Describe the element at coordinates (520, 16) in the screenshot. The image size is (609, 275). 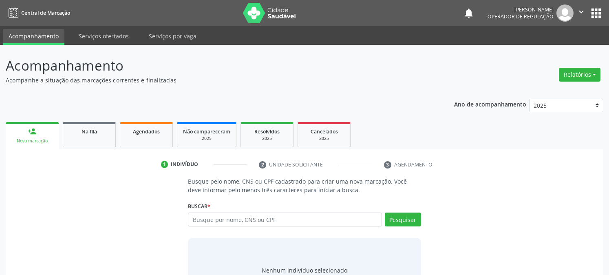
I see `span: Operador de regulação` at that location.